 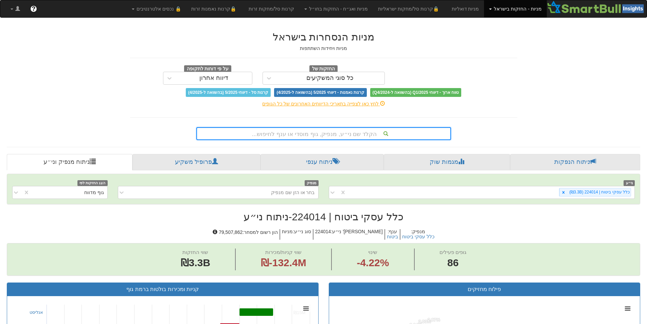 What do you see at coordinates (156, 9) in the screenshot?
I see `a: 🔒 נכסים אלטרנטיבים` at bounding box center [156, 9].